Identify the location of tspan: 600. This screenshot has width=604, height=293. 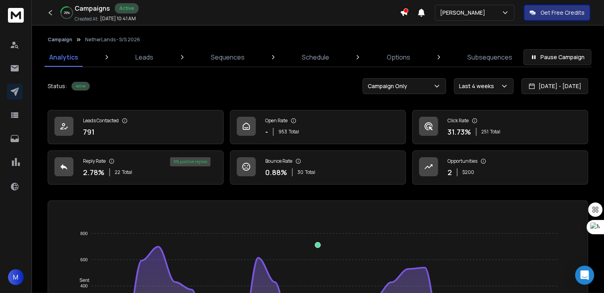
(84, 260).